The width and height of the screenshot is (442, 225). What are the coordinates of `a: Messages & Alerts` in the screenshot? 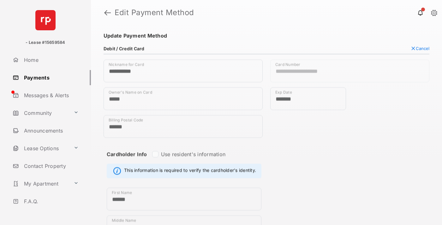 It's located at (51, 95).